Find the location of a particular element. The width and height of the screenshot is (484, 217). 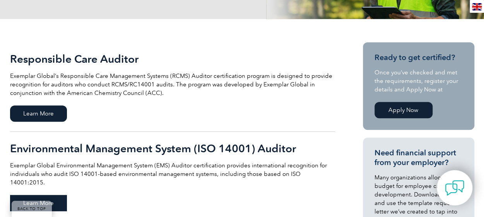

h3: Ready to get certified? is located at coordinates (418, 57).